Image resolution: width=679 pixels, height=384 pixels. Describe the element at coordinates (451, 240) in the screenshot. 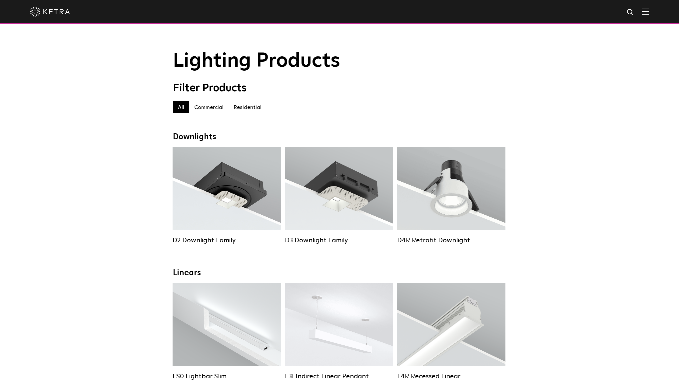

I see `div: D4R Retrofit Downlight` at that location.